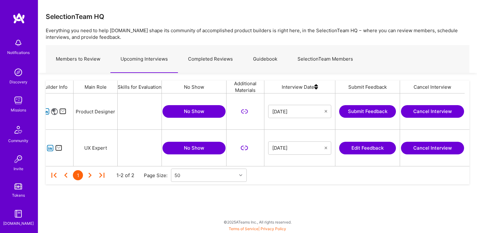 The height and width of the screenshot is (233, 477). I want to click on button: Submit Feedback, so click(368, 111).